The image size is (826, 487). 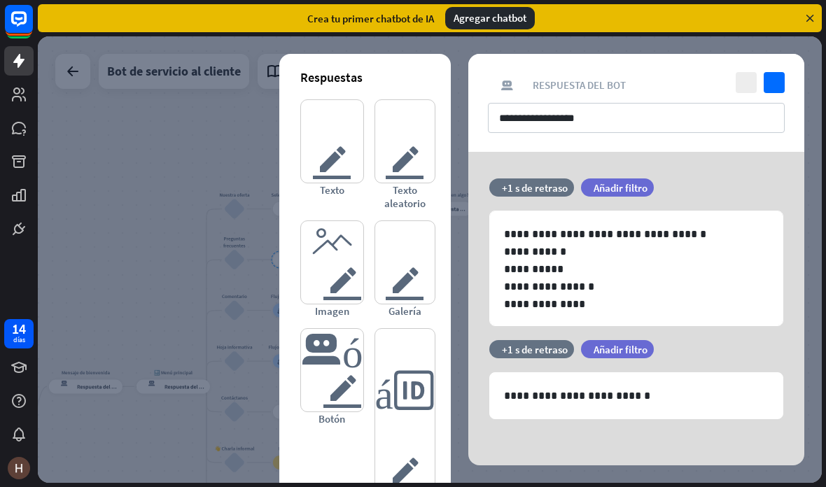 I want to click on font: 14, so click(x=19, y=328).